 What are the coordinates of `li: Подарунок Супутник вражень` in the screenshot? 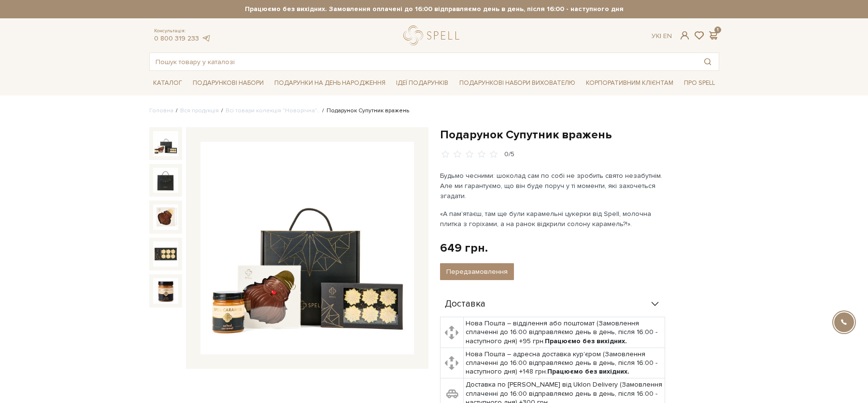 It's located at (364, 111).